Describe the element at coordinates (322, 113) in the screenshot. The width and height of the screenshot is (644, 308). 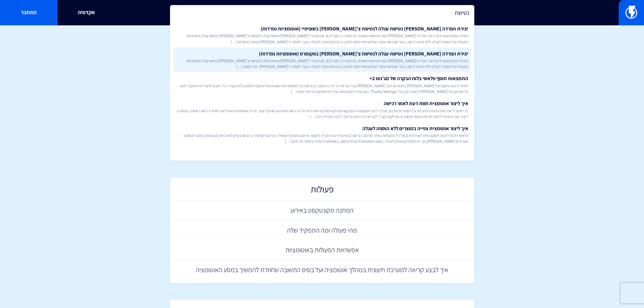
I see `span: כדי להגדיל את חוות הדעת החיוביות על המוצרים שלכם, תוכלו ליצור אוטומציה המבקשת מהלקוח שלכם חוות דע...` at that location.